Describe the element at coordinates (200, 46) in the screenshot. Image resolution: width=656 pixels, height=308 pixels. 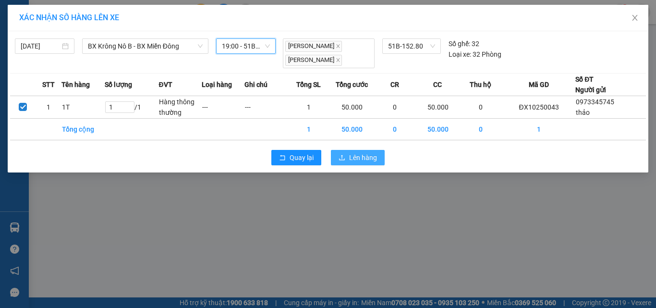
I see `span: down` at that location.